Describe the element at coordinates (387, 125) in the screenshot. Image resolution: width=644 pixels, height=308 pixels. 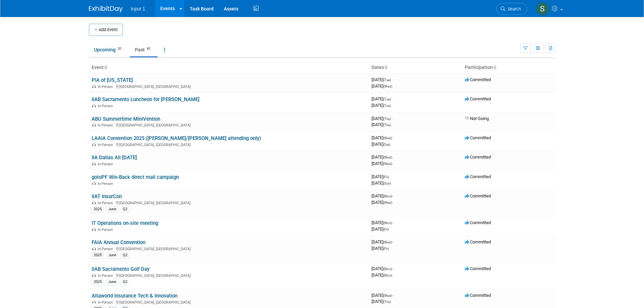
I see `span: (Thu)` at that location.